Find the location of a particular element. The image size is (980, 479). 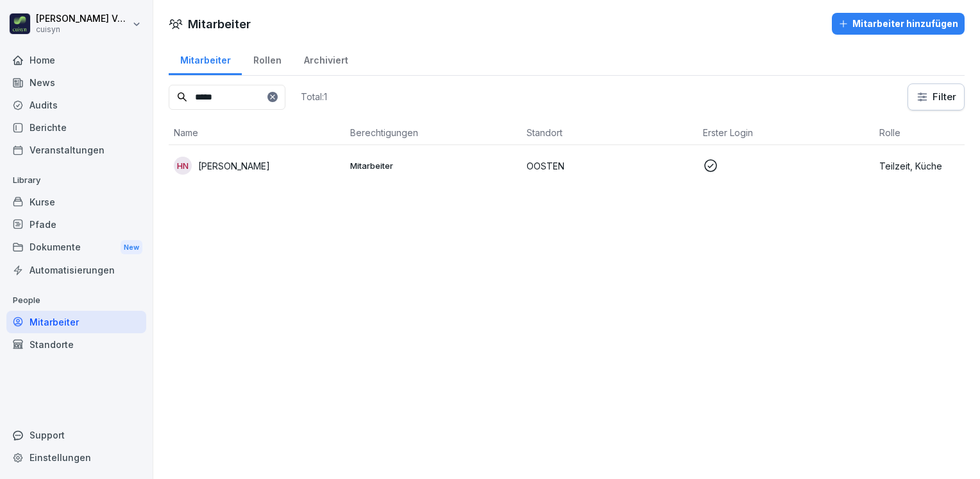

a: Kurse is located at coordinates (77, 201).